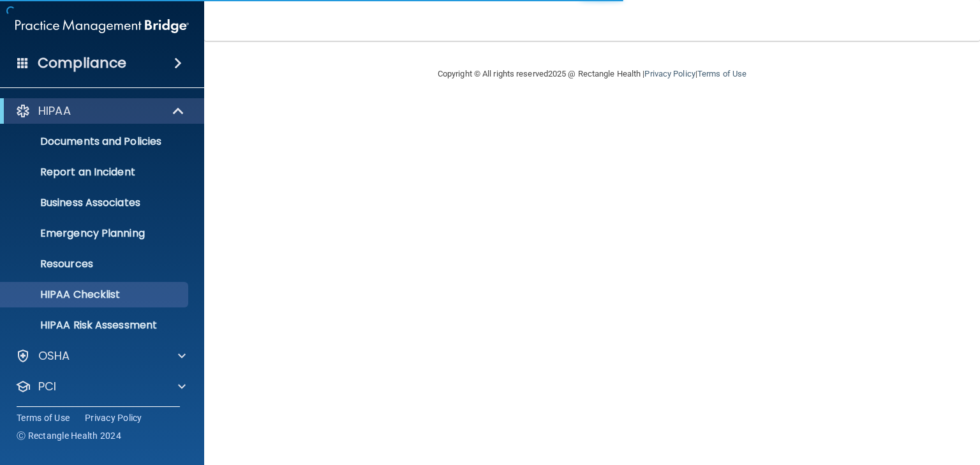 This screenshot has height=465, width=980. I want to click on p: Business Associates, so click(95, 203).